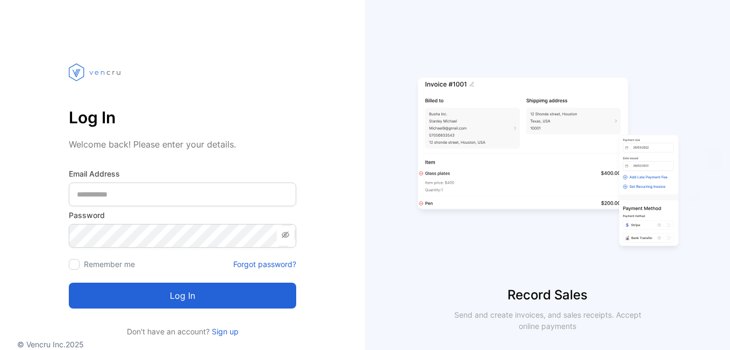 The height and width of the screenshot is (350, 730). I want to click on label: Password, so click(182, 215).